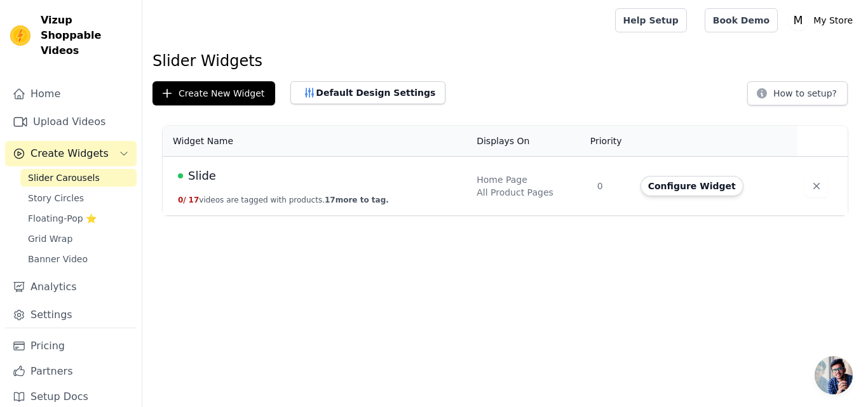  I want to click on span: 17, so click(194, 200).